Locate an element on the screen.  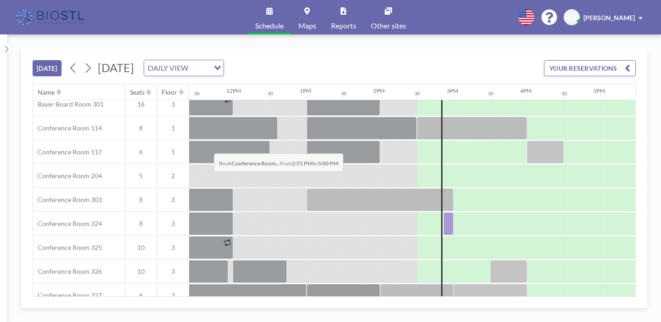
span: 5 is located at coordinates (141, 176).